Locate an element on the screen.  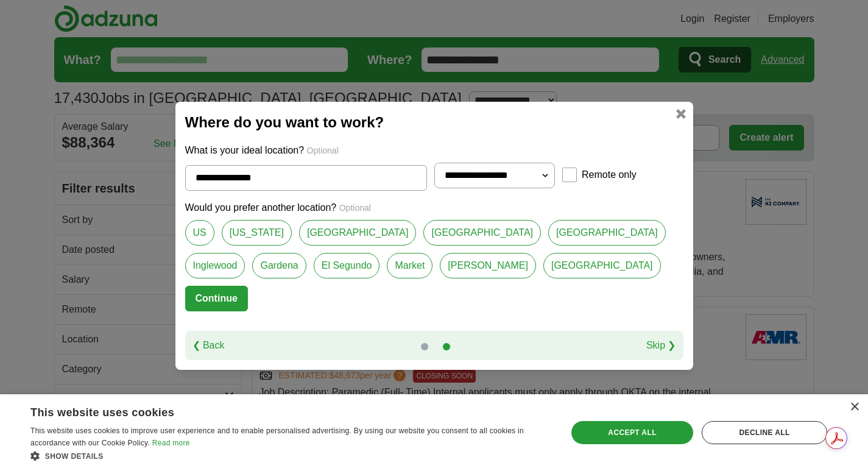
p: Would you prefer another location? is located at coordinates (434, 208).